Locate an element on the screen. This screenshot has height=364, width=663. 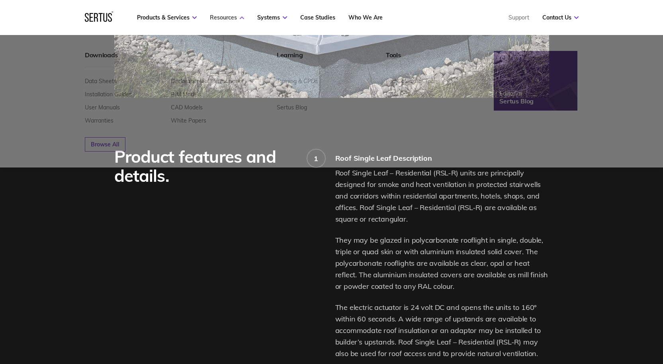
div: Product features and details. is located at coordinates (205, 166).